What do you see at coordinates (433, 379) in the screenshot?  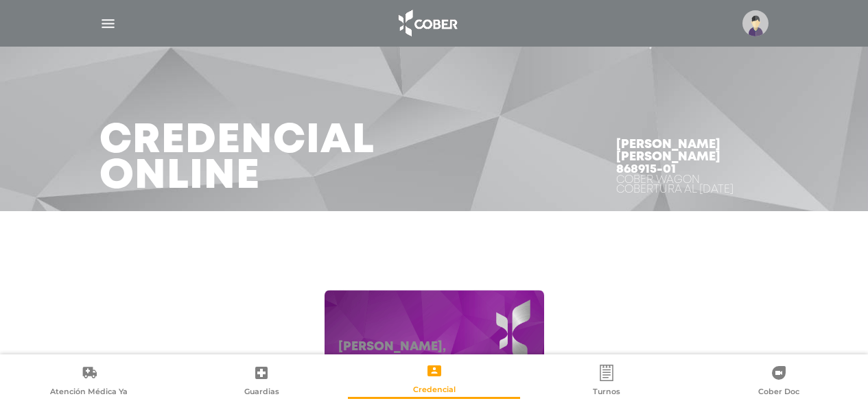 I see `a: Credencial` at bounding box center [433, 379].